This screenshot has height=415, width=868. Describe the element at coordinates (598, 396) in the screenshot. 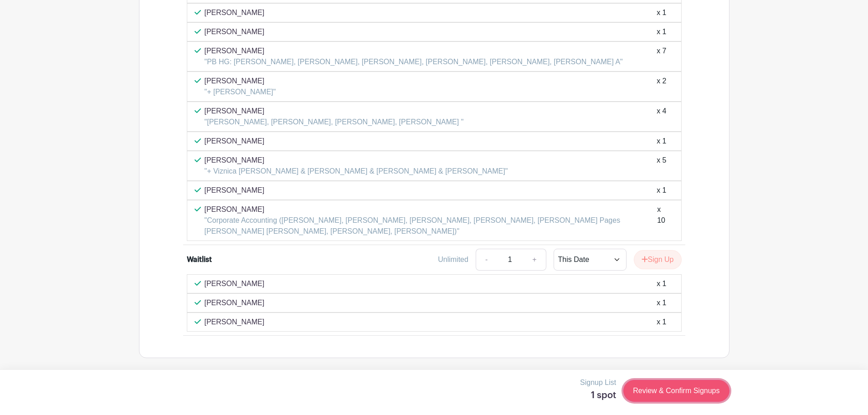

I see `h5: 1 spot` at that location.